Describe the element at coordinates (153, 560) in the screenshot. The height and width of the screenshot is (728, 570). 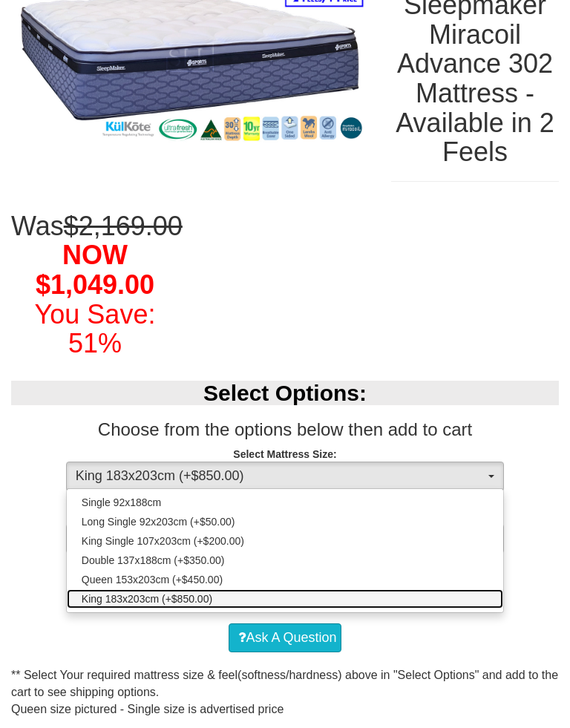
I see `span: Double 137x188cm (+$350.00)` at that location.